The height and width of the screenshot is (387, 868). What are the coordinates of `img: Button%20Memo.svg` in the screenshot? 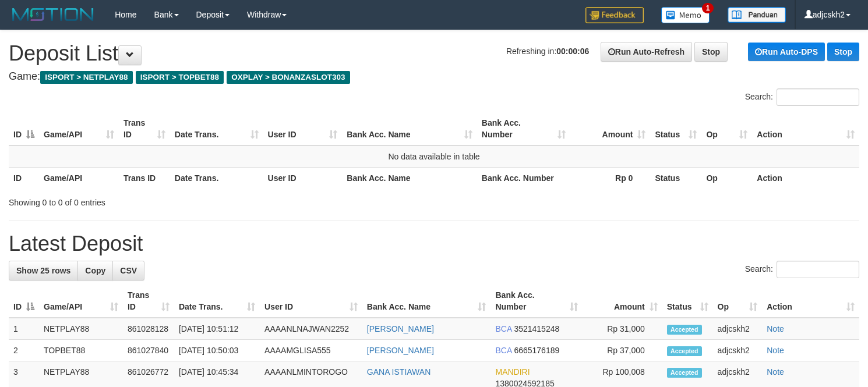 It's located at (685, 15).